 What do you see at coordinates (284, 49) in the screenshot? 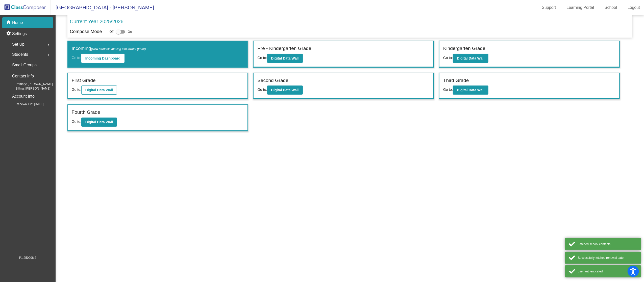
I see `label: Pre - Kindergarten Grade` at bounding box center [284, 49].